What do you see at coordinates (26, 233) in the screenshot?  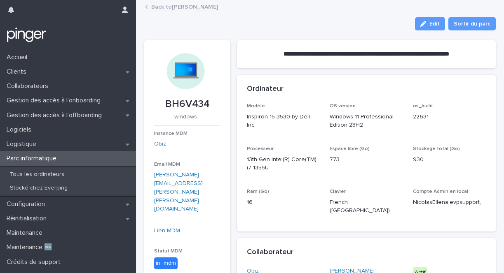 I see `p: Maintenance` at bounding box center [26, 233].